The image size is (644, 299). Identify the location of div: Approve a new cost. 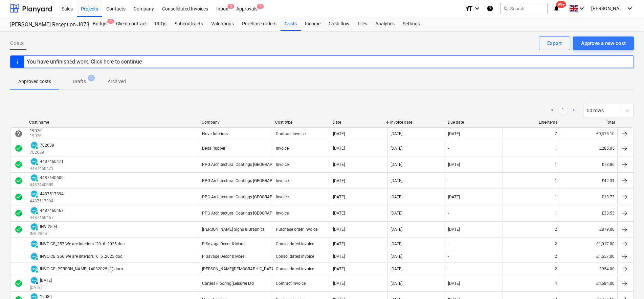
(603, 43).